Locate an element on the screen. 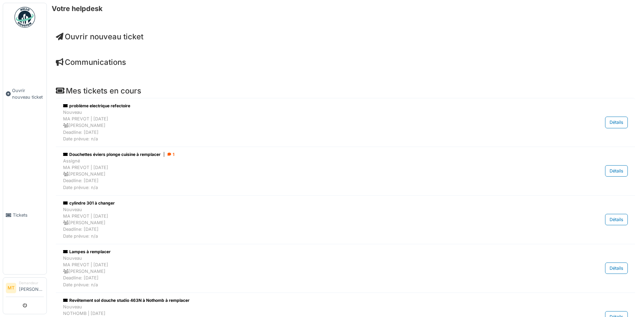 The height and width of the screenshot is (317, 644). div: Douchettes éviers plonge cuisine à remplacer is located at coordinates (304, 154).